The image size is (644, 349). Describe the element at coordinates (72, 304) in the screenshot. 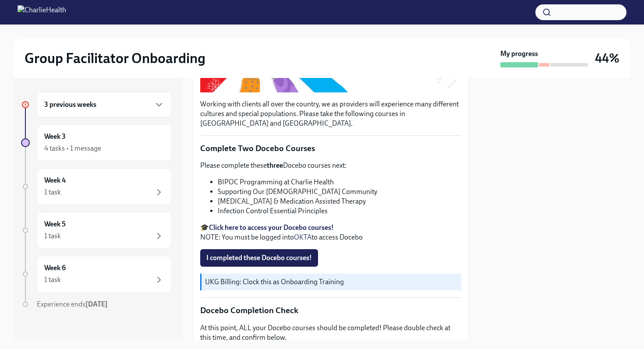

I see `span: Experience ends` at that location.